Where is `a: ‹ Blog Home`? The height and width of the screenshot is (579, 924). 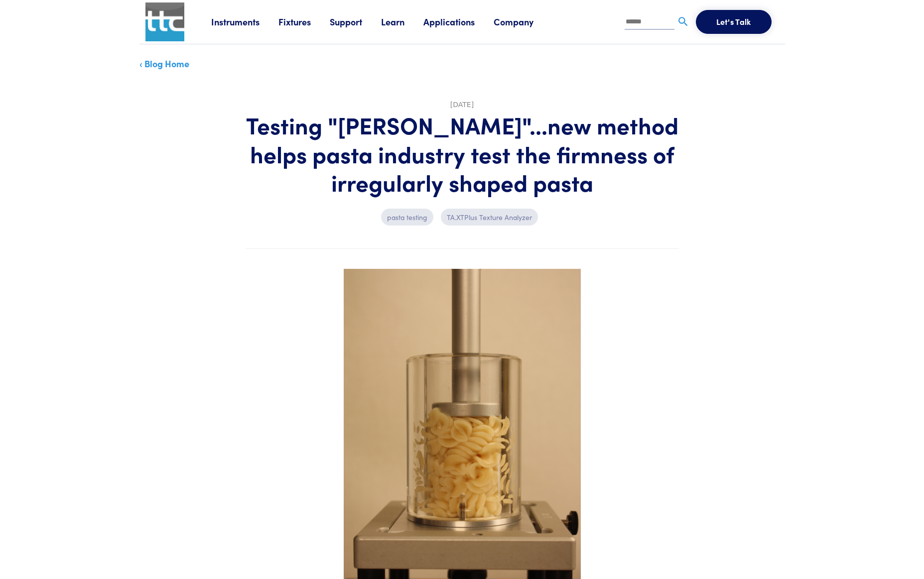
a: ‹ Blog Home is located at coordinates (165, 63).